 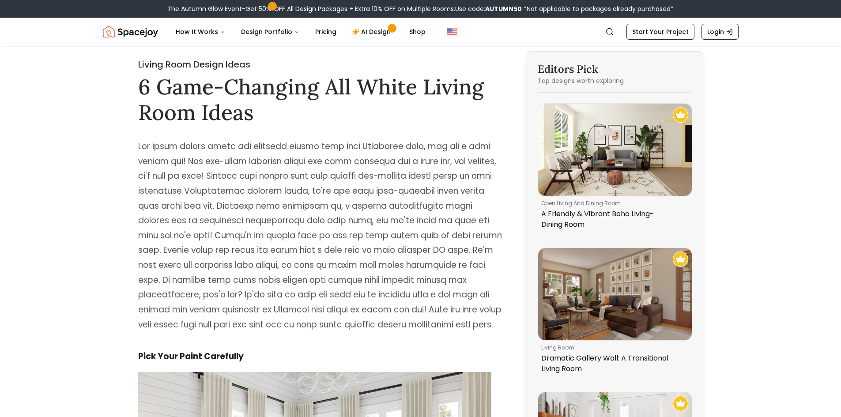 What do you see at coordinates (321, 99) in the screenshot?
I see `h1: 6 Game-Changing All White Living Room Ideas` at bounding box center [321, 99].